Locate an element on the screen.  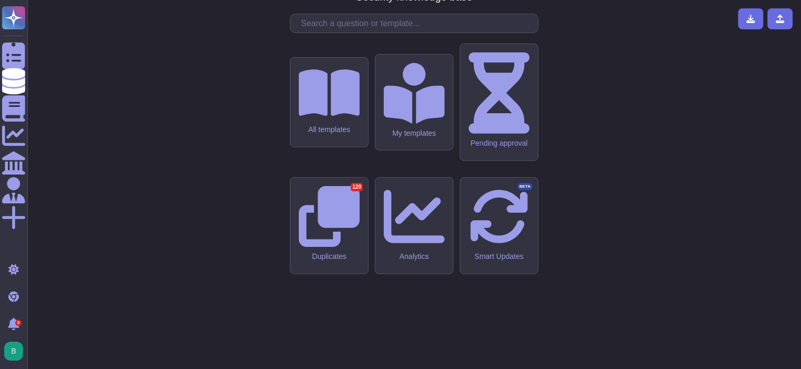
img: user is located at coordinates (14, 351).